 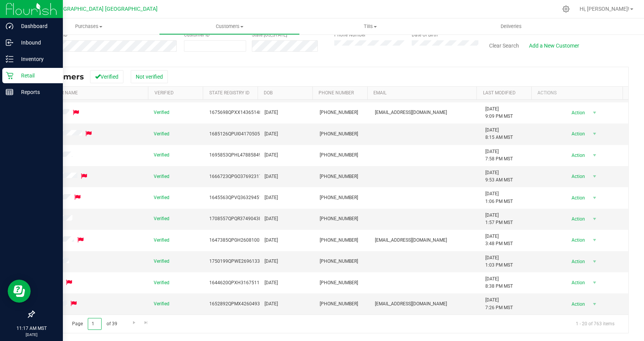 I want to click on div: Actions, so click(x=579, y=93).